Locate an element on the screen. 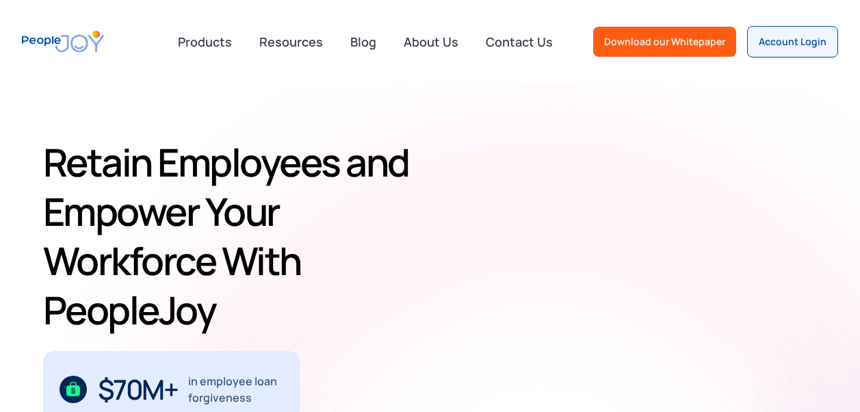 The width and height of the screenshot is (860, 412). div: in employee loan forgiveness is located at coordinates (235, 389).